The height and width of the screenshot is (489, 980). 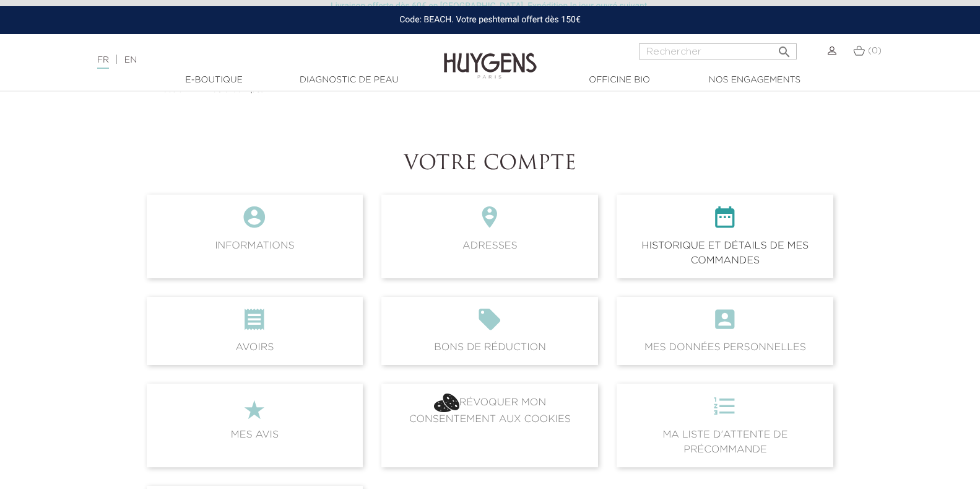 What do you see at coordinates (754, 80) in the screenshot?
I see `a: Nos engagements` at bounding box center [754, 80].